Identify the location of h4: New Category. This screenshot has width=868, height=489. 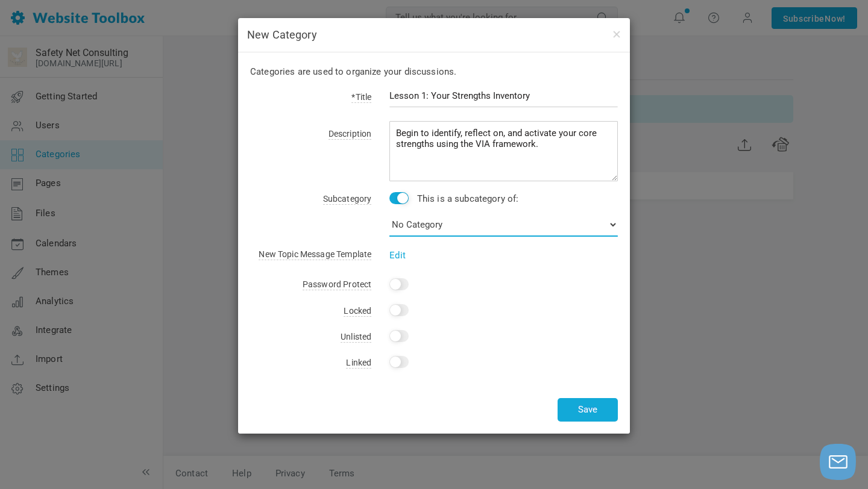
(434, 35).